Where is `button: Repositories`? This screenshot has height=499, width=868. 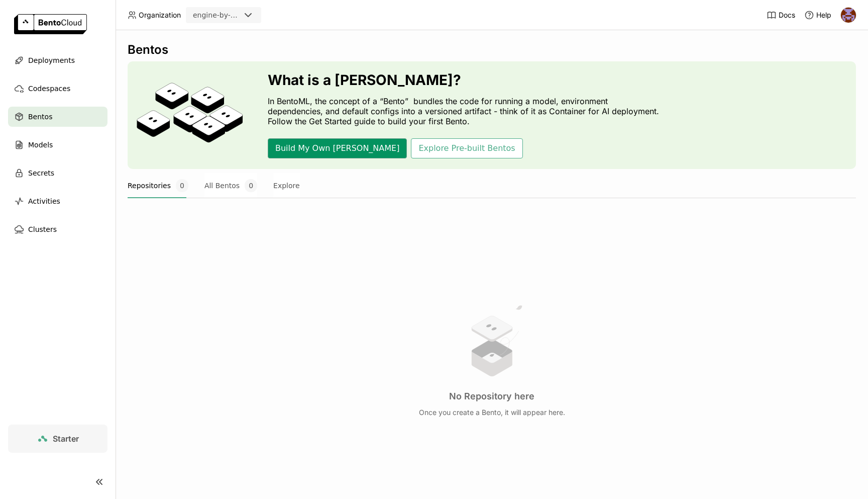
button: Repositories is located at coordinates (158, 186).